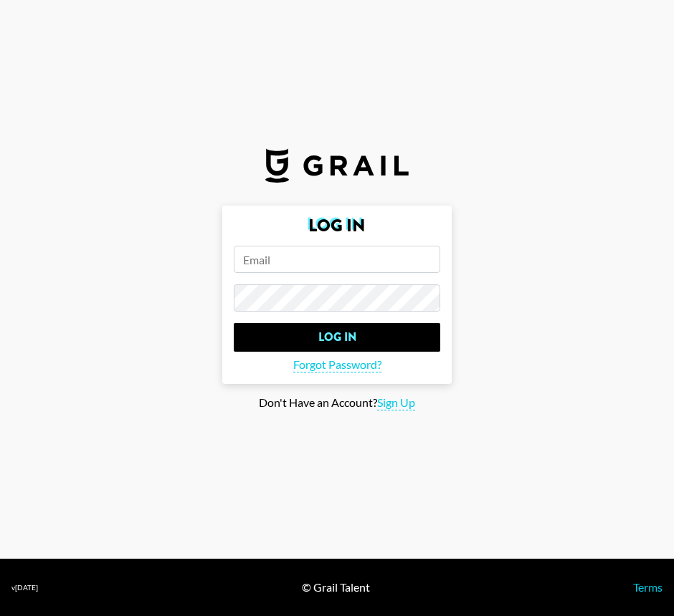 This screenshot has width=674, height=616. Describe the element at coordinates (337, 166) in the screenshot. I see `img: Grail Talent Logo` at that location.